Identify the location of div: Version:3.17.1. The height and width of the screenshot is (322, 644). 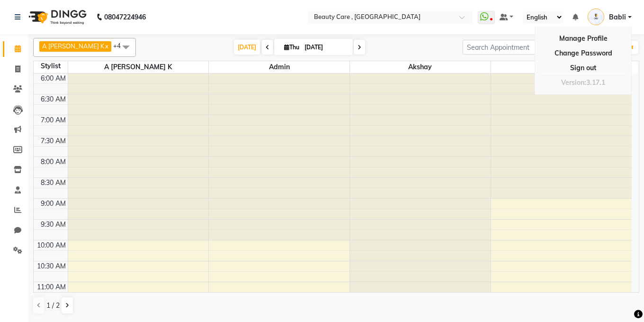
(583, 83).